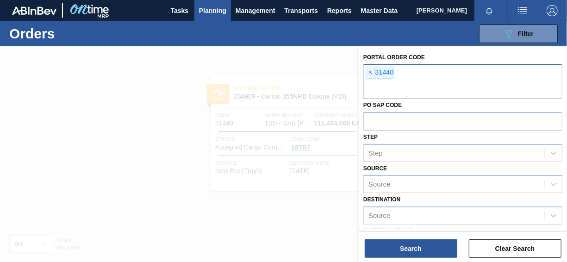 This screenshot has height=262, width=567. Describe the element at coordinates (394, 57) in the screenshot. I see `label: Portal Order Code` at that location.